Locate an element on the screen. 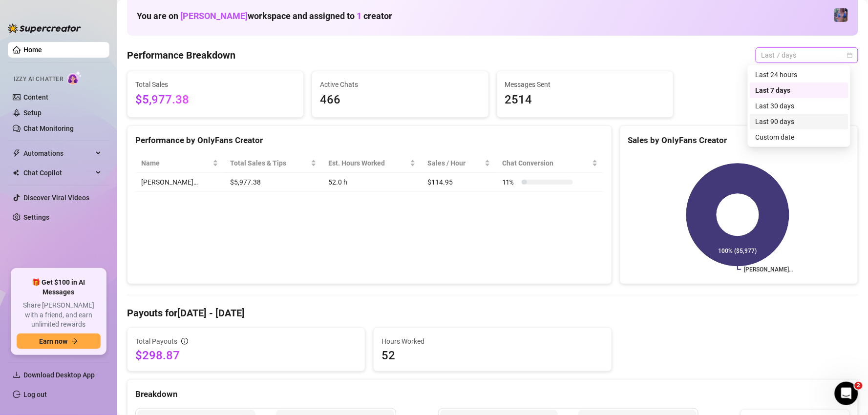 The width and height of the screenshot is (868, 415). a: Log out is located at coordinates (35, 395).